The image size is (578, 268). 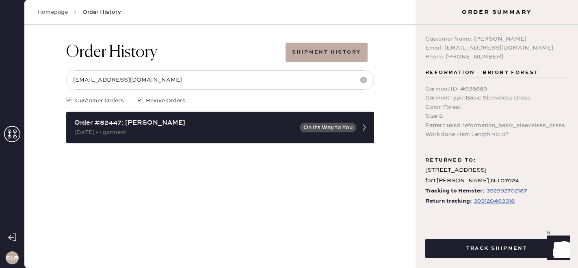 I want to click on div: Garment Type : Basic Sleeveless Dress, so click(x=497, y=98).